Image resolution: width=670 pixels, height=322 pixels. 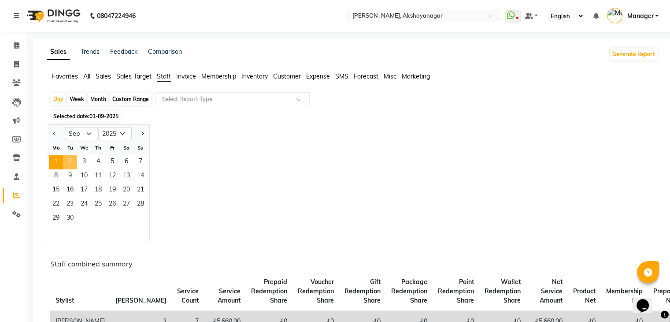 What do you see at coordinates (229, 295) in the screenshot?
I see `span: Service Amount` at bounding box center [229, 295].